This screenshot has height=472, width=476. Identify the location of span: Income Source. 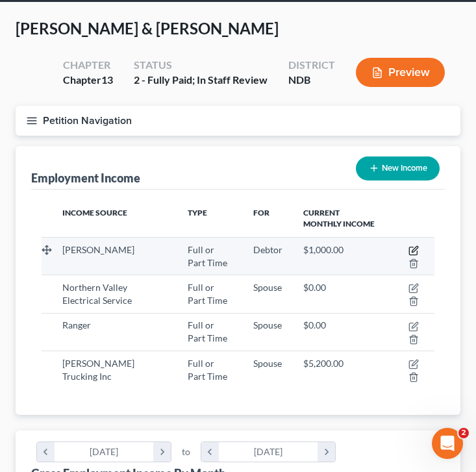
(95, 212).